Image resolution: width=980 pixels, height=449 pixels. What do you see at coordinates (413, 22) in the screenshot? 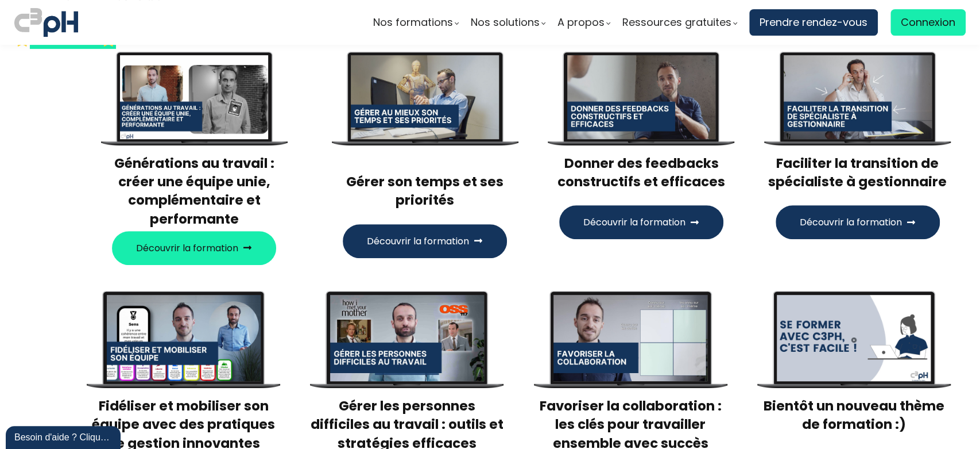
I see `span: Nos formations` at bounding box center [413, 22].